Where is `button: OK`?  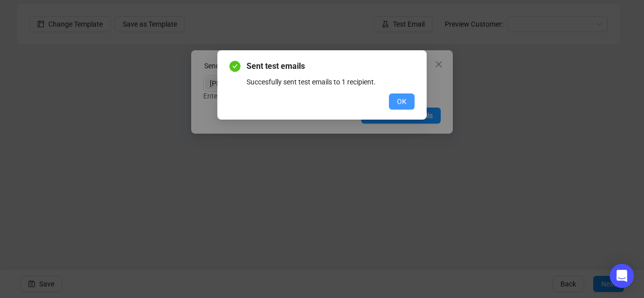 button: OK is located at coordinates (402, 101).